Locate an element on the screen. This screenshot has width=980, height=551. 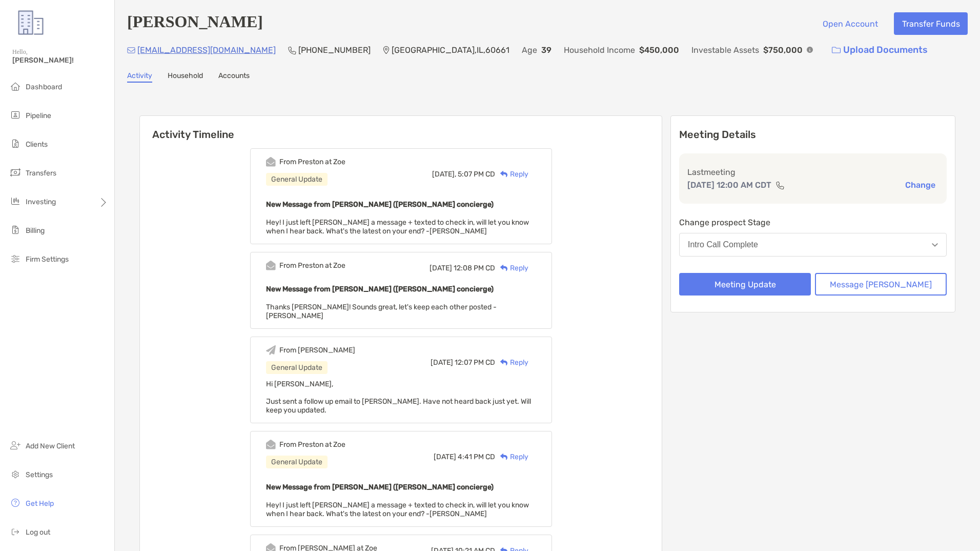
img: firm-settings icon is located at coordinates (15, 258).